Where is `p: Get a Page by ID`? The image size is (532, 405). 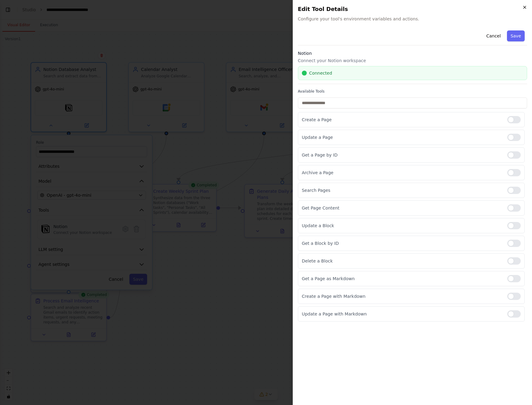 p: Get a Page by ID is located at coordinates (402, 155).